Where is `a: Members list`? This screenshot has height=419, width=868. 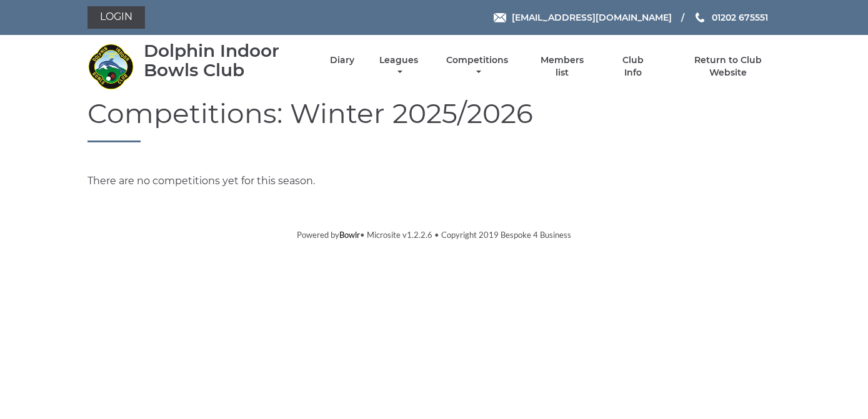 a: Members list is located at coordinates (562, 66).